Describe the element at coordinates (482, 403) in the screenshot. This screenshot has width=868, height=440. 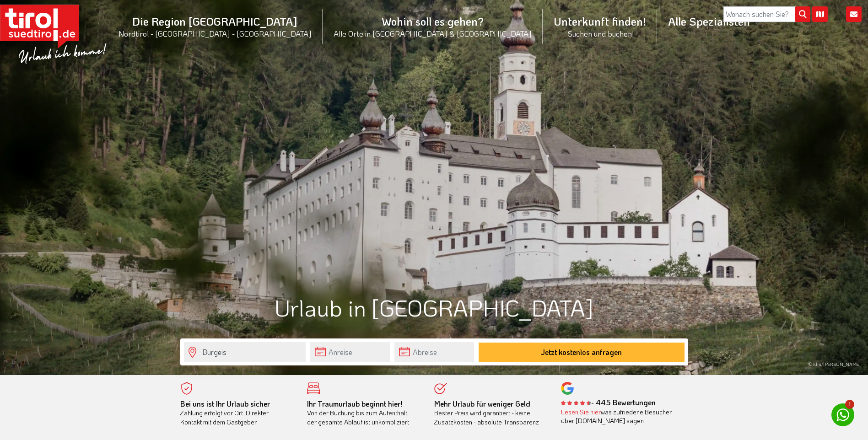
I see `b: Mehr Urlaub für weniger Geld` at that location.